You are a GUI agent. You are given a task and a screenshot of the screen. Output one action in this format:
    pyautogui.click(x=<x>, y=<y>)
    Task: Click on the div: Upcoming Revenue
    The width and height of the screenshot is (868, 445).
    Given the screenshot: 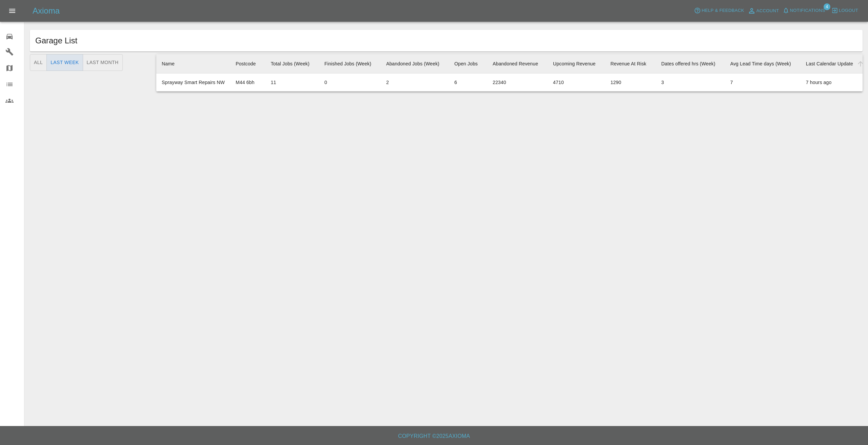 What is the action you would take?
    pyautogui.click(x=574, y=64)
    